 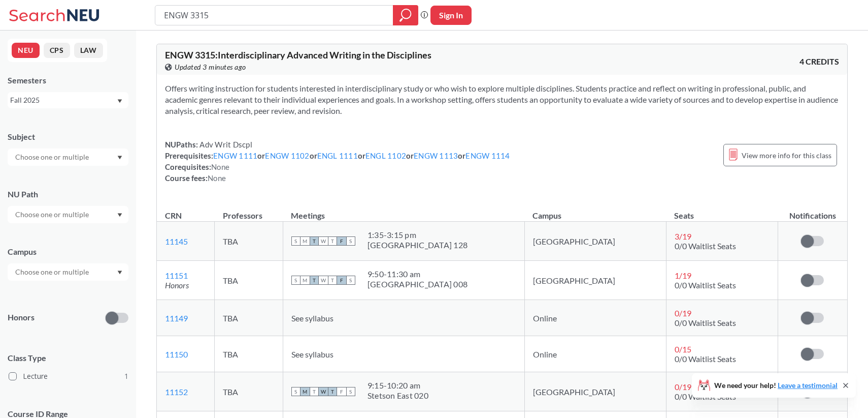 I want to click on div: 9:50 - 11:30 am, so click(x=418, y=274).